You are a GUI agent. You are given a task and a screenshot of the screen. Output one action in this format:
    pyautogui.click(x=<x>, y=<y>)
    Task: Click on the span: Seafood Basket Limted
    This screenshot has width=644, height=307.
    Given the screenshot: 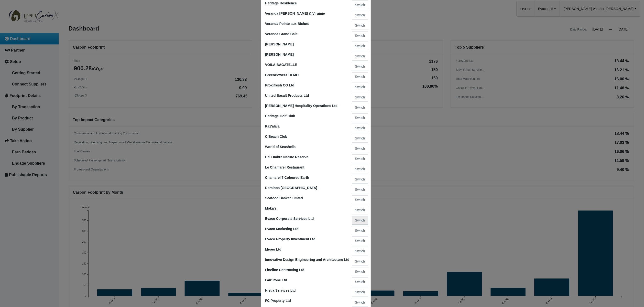 What is the action you would take?
    pyautogui.click(x=284, y=198)
    